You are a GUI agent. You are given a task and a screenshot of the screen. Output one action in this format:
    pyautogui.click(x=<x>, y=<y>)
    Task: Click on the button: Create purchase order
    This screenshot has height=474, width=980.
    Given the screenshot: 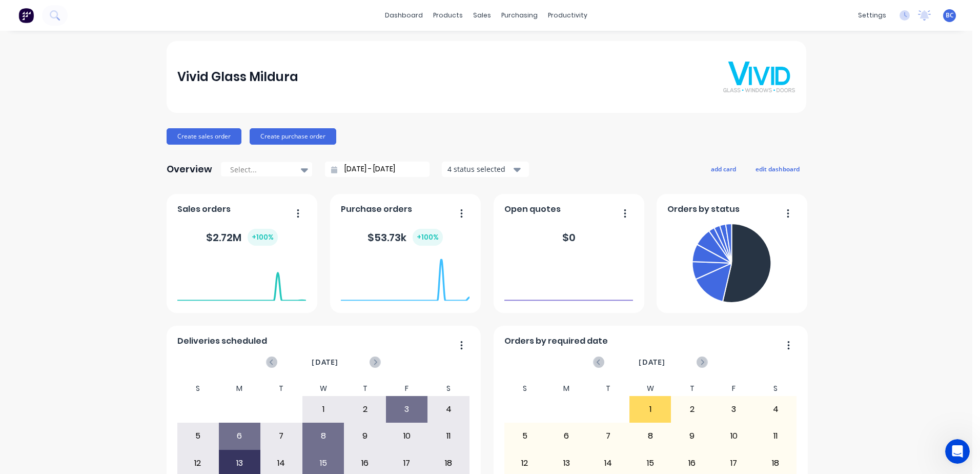 What is the action you would take?
    pyautogui.click(x=293, y=136)
    